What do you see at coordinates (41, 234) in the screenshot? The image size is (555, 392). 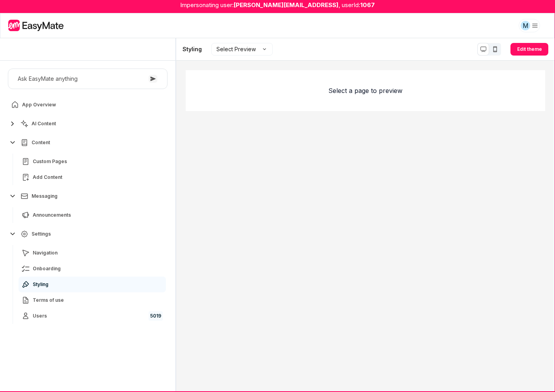 I see `span: Settings` at bounding box center [41, 234].